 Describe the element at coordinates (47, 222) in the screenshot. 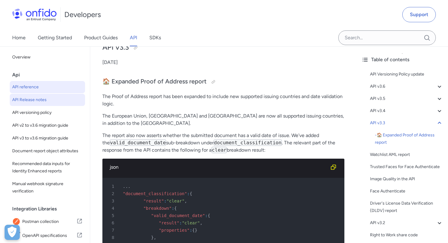

I see `a: IconPostman collectionPostman collection` at that location.